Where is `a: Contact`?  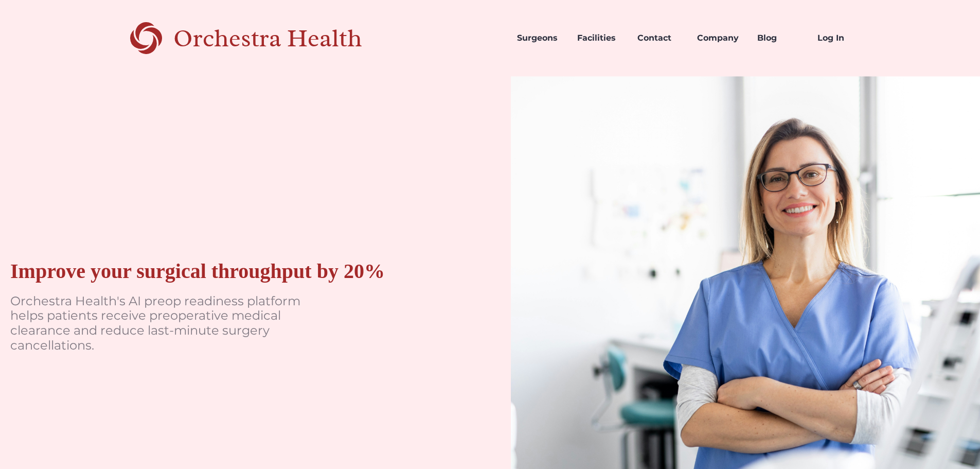 a: Contact is located at coordinates (659, 38).